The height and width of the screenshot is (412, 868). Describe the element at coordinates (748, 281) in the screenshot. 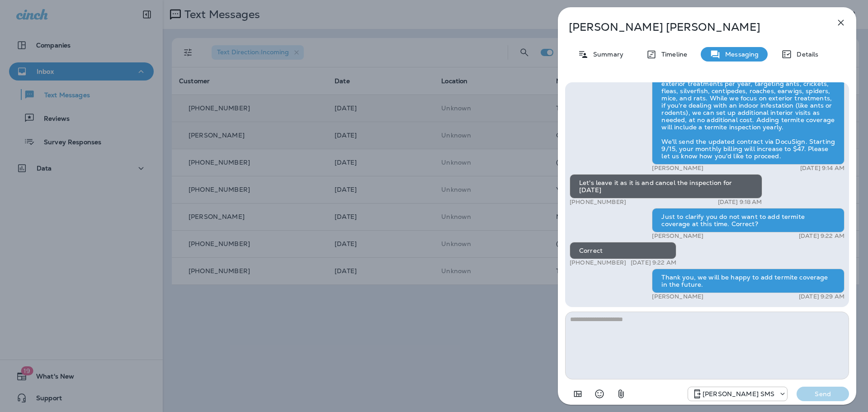

I see `div: Thank you, we will be happy to add termite coverage in the future.` at that location.